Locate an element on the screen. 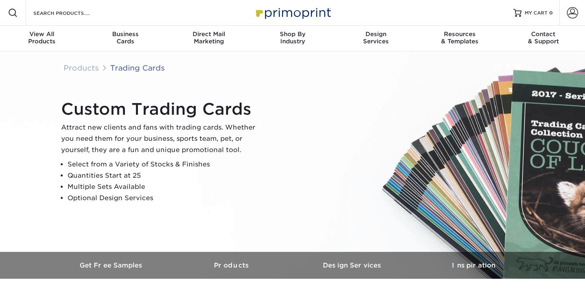 This screenshot has width=585, height=298. div: & Templates is located at coordinates (459, 38).